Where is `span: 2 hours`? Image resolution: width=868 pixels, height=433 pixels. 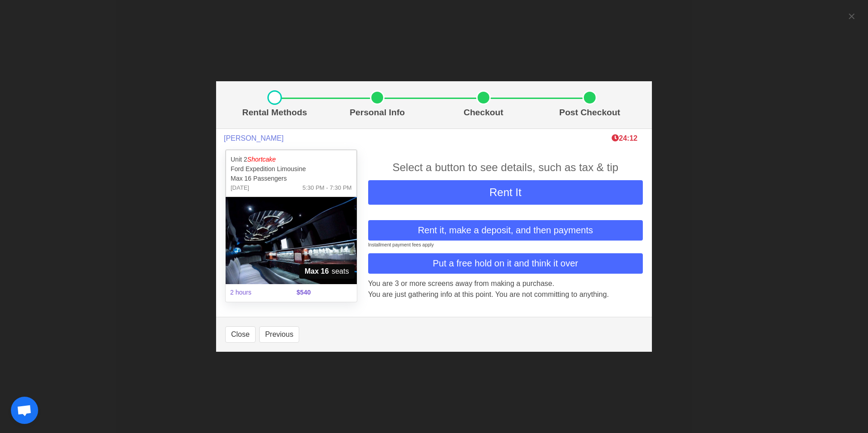
span: 2 hours is located at coordinates (258, 292).